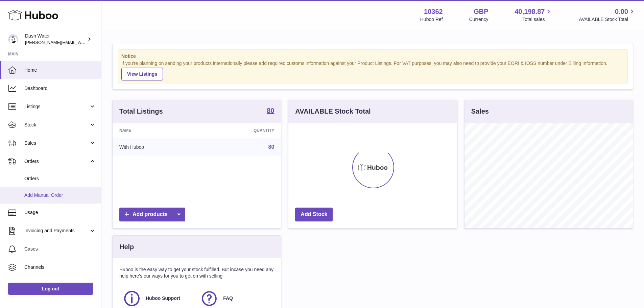 The width and height of the screenshot is (644, 308). I want to click on div: Dash Water, so click(56, 39).